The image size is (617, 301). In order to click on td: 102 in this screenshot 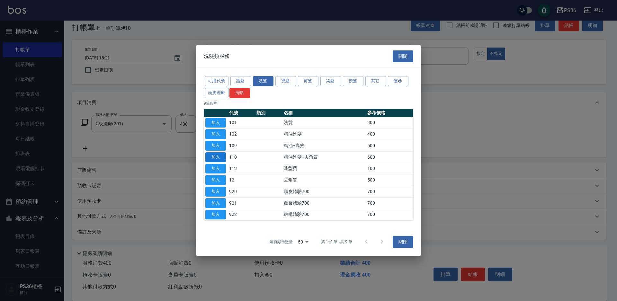, I will do `click(241, 134)`.